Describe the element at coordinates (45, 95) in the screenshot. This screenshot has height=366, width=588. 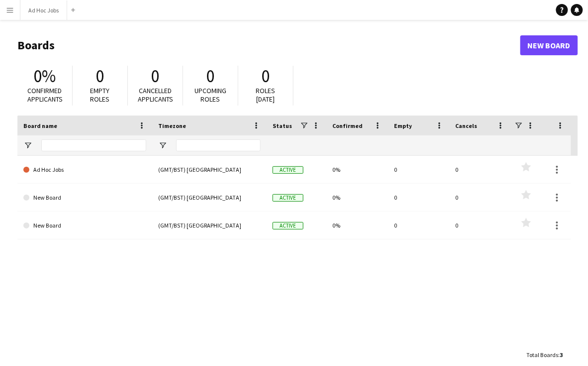
I see `span: Confirmed applicants` at that location.